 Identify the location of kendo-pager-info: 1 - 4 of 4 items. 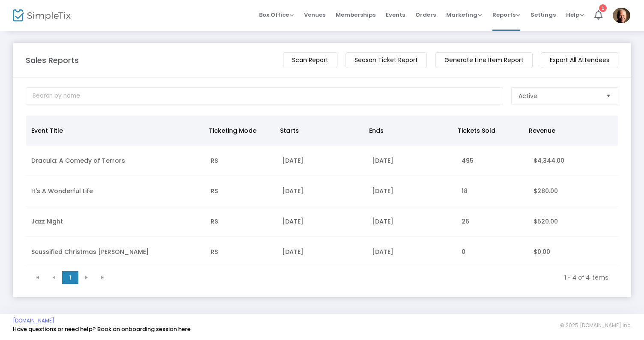
(363, 277).